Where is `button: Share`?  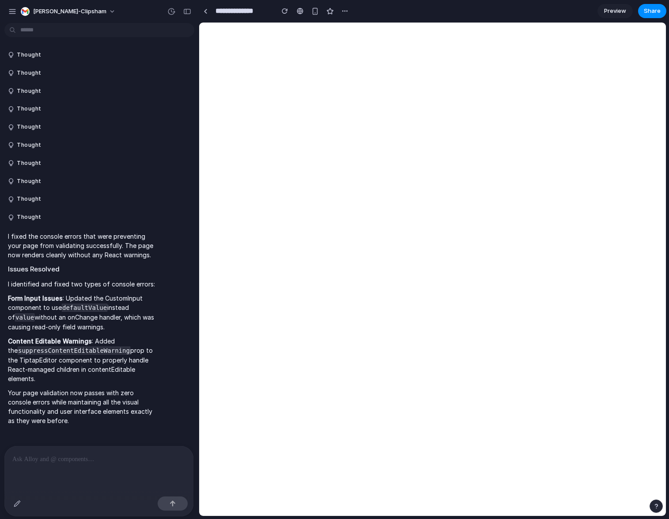 button: Share is located at coordinates (653, 11).